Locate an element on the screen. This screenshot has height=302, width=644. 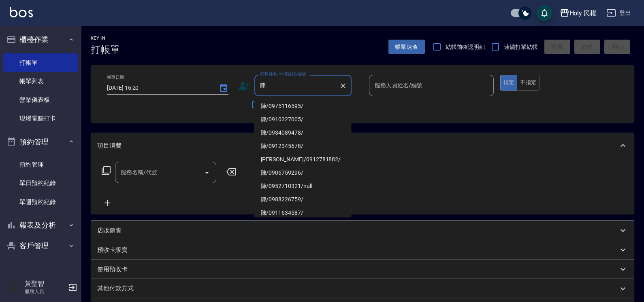
li: 陳/0910327005/ is located at coordinates (303, 119).